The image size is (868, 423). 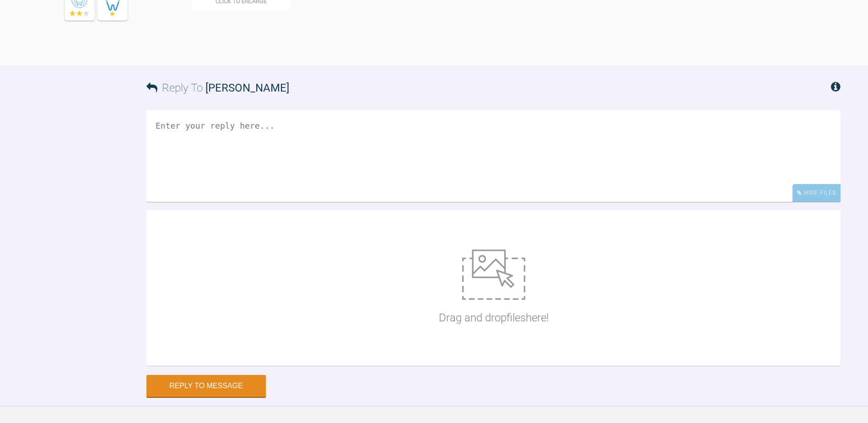 What do you see at coordinates (494, 318) in the screenshot?
I see `p: Drag and drop files here!` at bounding box center [494, 318].